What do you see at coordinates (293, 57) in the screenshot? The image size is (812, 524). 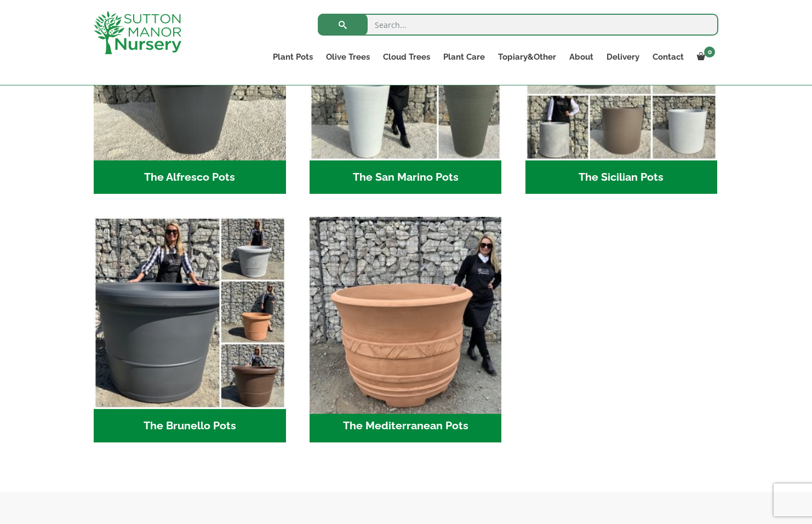 I see `a: Plant Pots` at bounding box center [293, 57].